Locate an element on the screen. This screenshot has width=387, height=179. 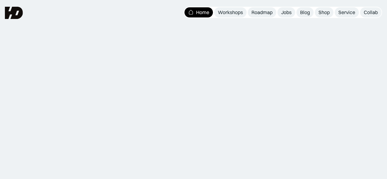
div: Blog is located at coordinates (305, 12).